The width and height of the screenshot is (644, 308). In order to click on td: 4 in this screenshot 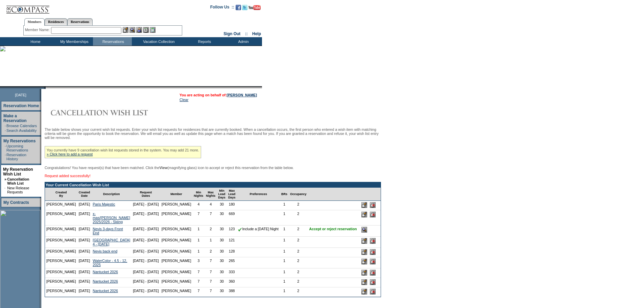, I will do `click(210, 205)`.